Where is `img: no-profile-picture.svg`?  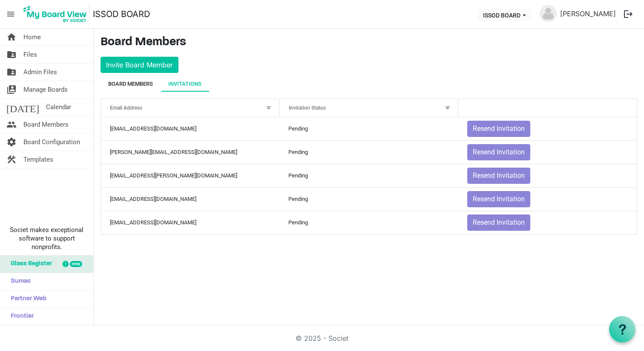
img: no-profile-picture.svg is located at coordinates (548, 14).